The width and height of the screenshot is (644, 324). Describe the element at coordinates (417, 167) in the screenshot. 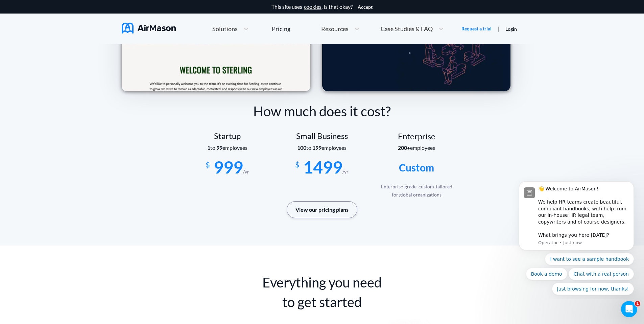

I see `div: Custom` at that location.